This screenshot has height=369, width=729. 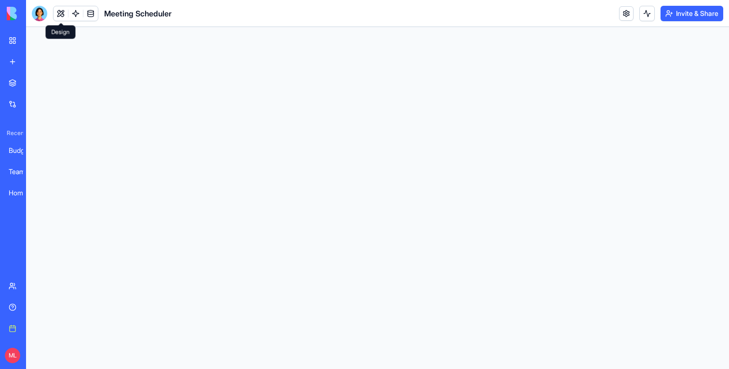 I want to click on div: HomeHub, so click(x=22, y=193).